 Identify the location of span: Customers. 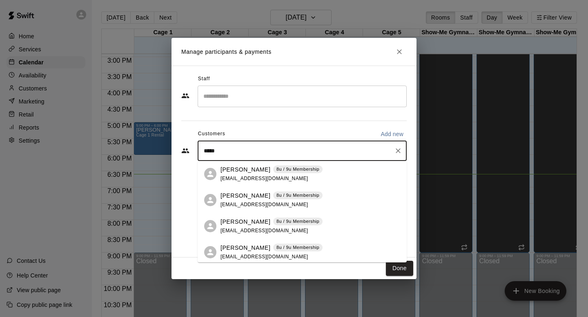
(211, 134).